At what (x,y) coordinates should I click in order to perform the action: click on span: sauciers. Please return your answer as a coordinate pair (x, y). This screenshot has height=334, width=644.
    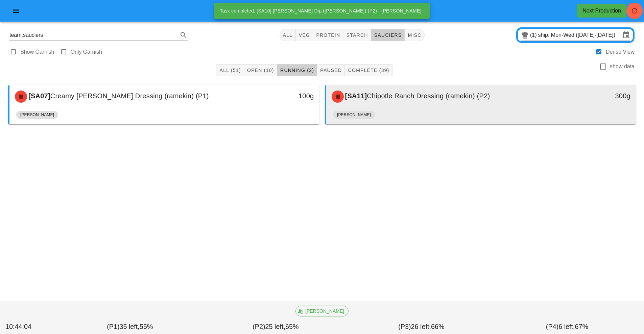
    Looking at the image, I should click on (388, 36).